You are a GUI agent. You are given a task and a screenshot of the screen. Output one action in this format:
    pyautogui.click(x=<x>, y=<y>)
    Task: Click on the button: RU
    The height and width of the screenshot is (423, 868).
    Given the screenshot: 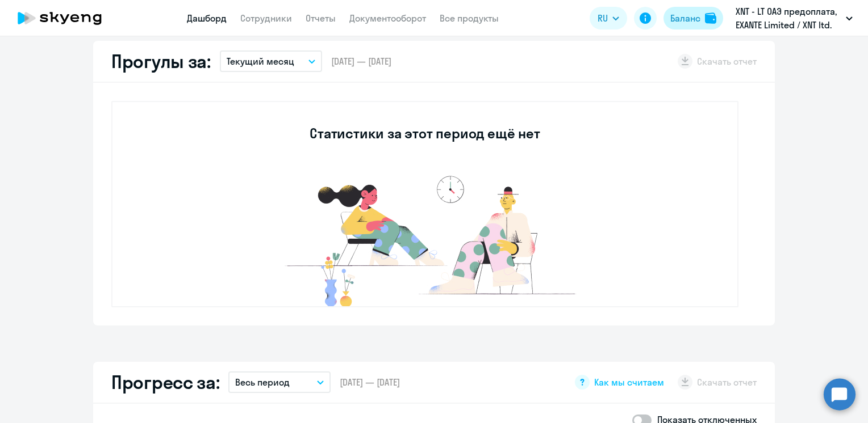 What is the action you would take?
    pyautogui.click(x=609, y=18)
    